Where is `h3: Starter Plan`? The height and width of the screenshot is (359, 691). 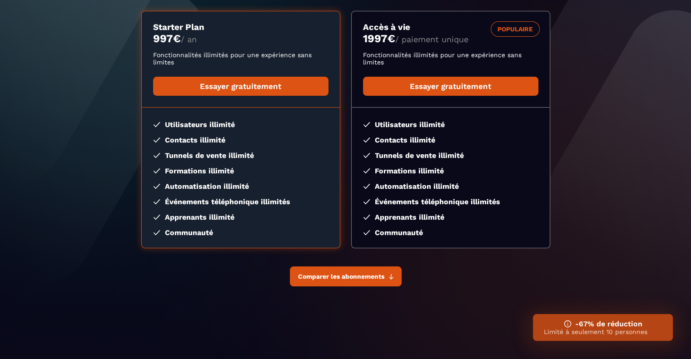
h3: Starter Plan is located at coordinates (241, 27).